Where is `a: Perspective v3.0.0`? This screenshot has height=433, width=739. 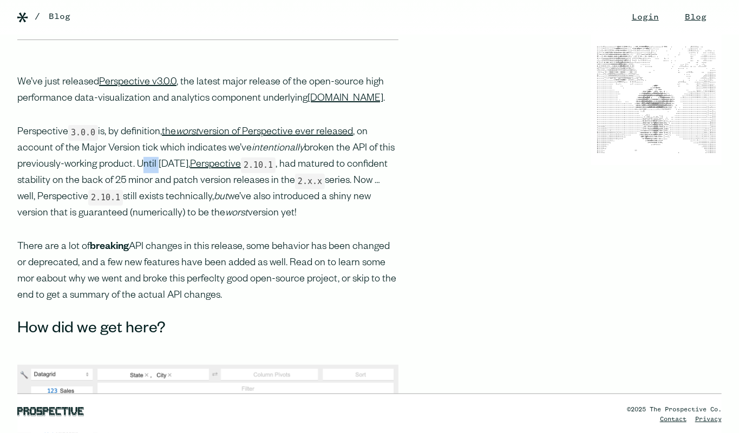
a: Perspective v3.0.0 is located at coordinates (138, 83).